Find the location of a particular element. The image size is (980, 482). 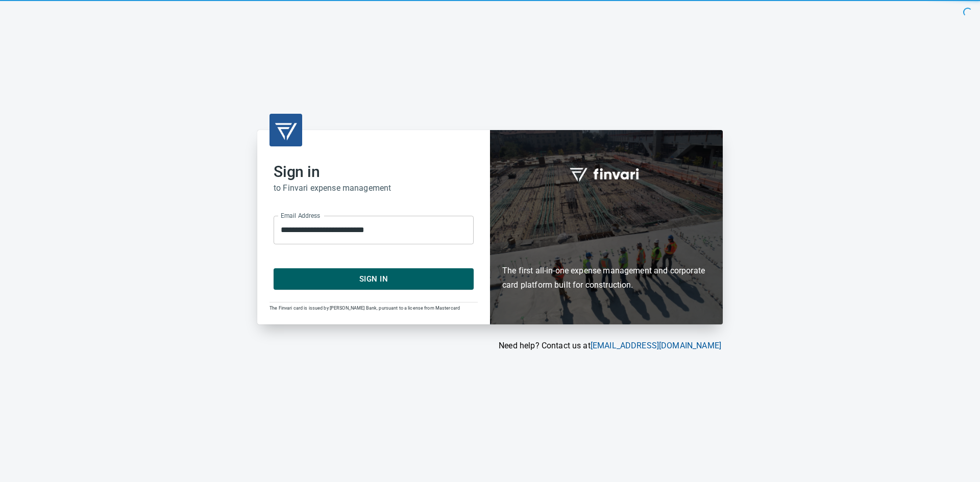

button: Sign In is located at coordinates (373, 279).